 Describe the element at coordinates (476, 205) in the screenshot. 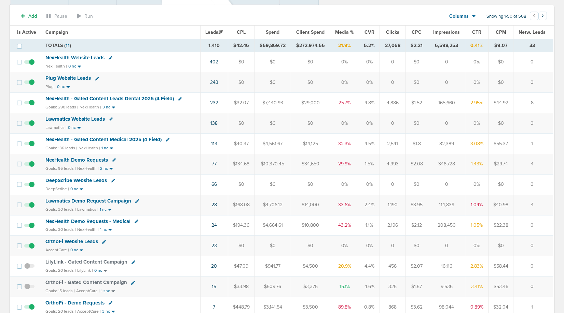

I see `td: 1.04%` at that location.